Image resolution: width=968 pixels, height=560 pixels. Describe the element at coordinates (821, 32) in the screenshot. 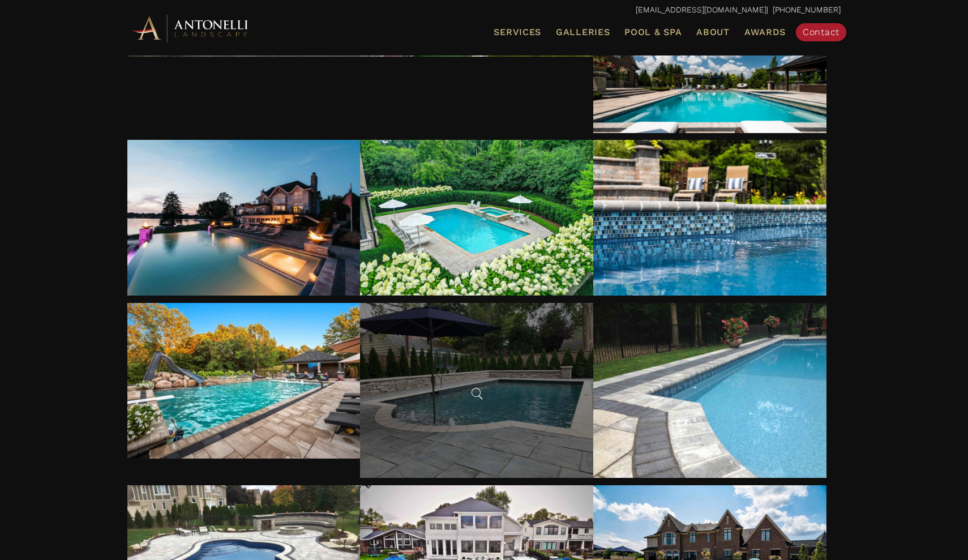

I see `span: Contact` at that location.